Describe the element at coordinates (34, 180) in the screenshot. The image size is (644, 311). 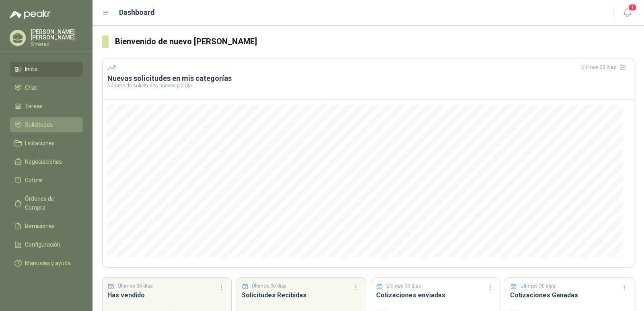
I see `span: Cotizar` at that location.